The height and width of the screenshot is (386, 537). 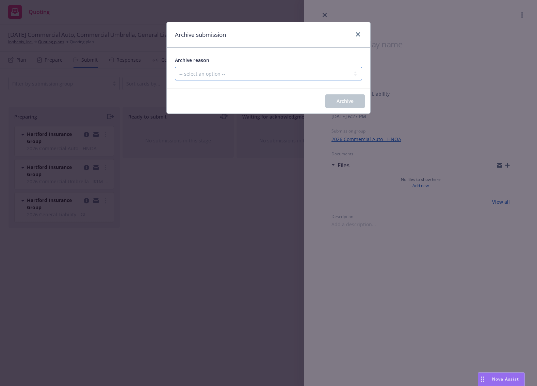 What do you see at coordinates (192, 60) in the screenshot?
I see `span: Archive reason` at bounding box center [192, 60].